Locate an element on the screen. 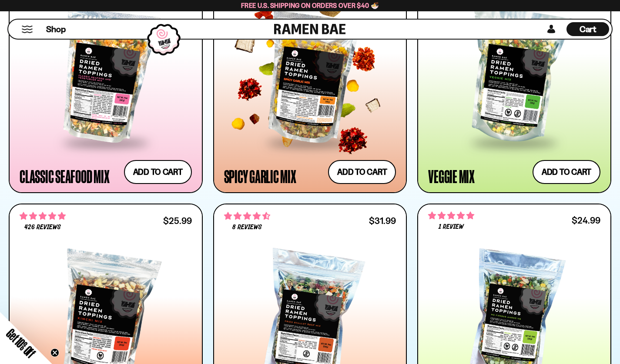 This screenshot has width=620, height=364. span: Get 10% Off is located at coordinates (21, 343).